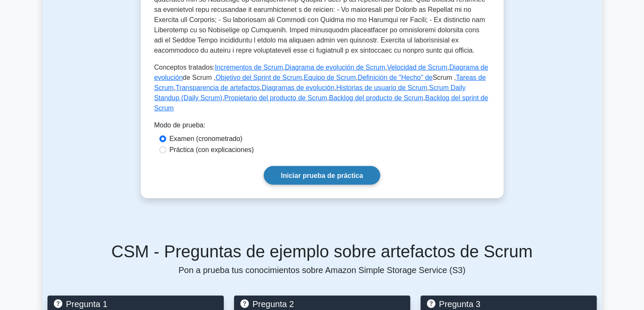 The image size is (644, 310). What do you see at coordinates (382, 87) in the screenshot?
I see `font: Historias de usuario de Scrum` at bounding box center [382, 87].